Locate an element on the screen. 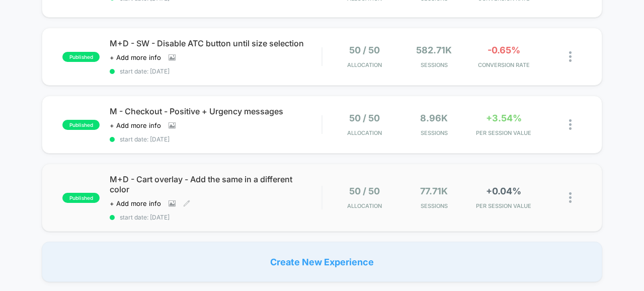 This screenshot has width=644, height=291. span: +0.04% is located at coordinates (504, 191).